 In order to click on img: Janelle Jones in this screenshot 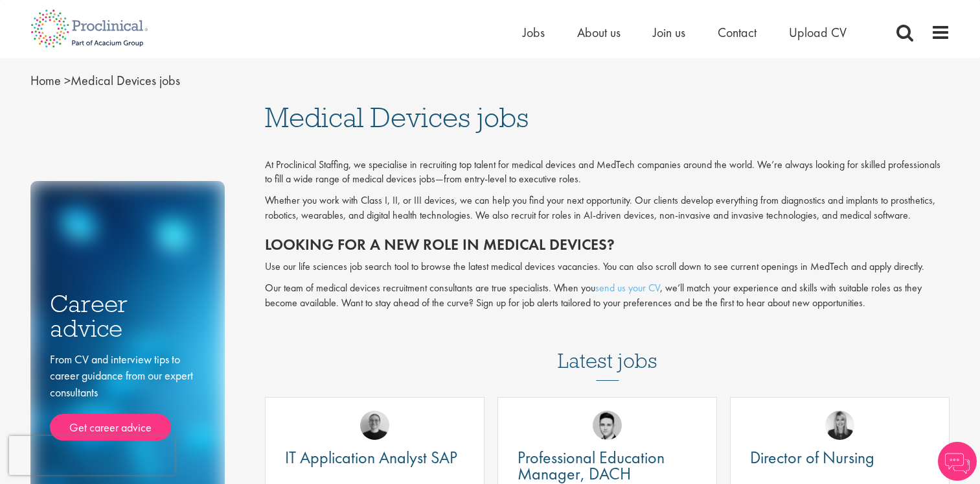, I will do `click(840, 424)`.